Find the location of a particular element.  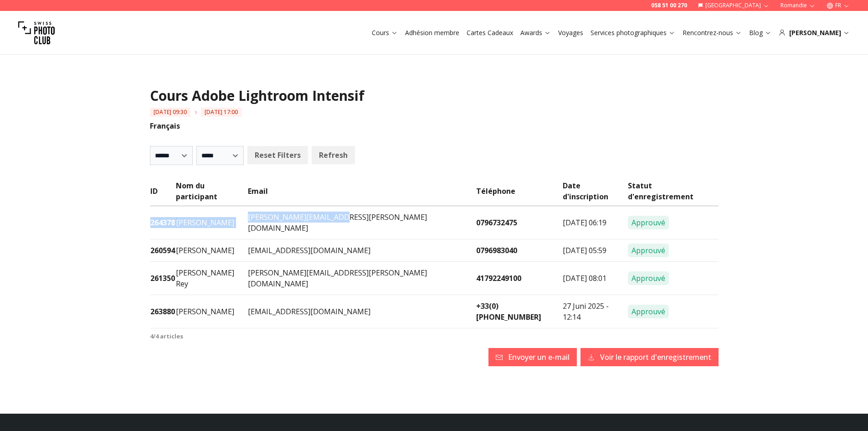

button: Reset Filters is located at coordinates (278, 155).